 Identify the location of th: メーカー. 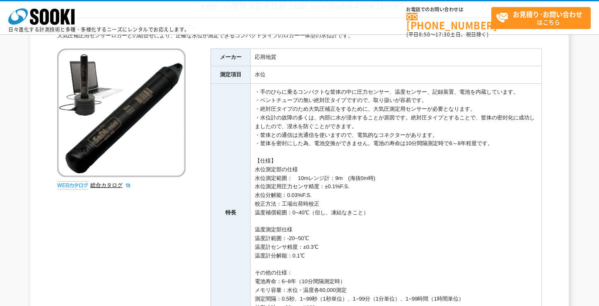
(231, 57).